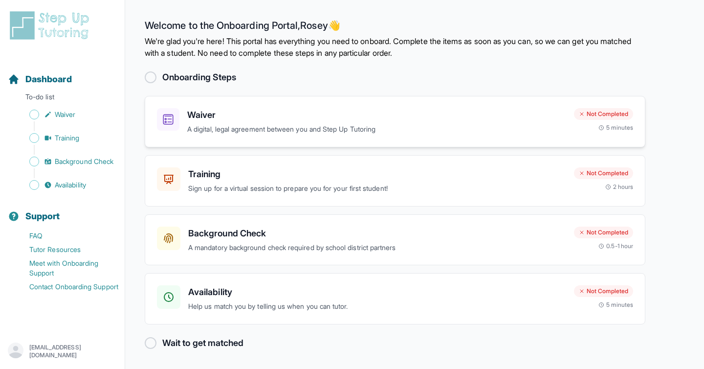  Describe the element at coordinates (377, 233) in the screenshot. I see `h3: Background Check` at that location.